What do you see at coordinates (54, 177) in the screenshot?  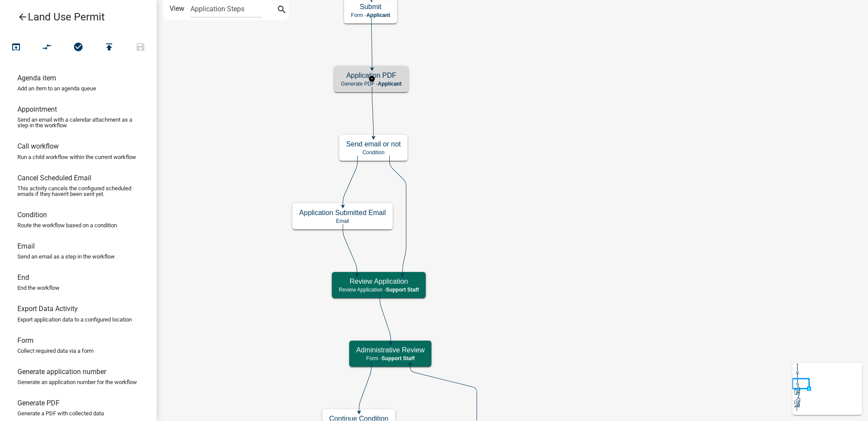 I see `h6: Cancel Scheduled Email` at bounding box center [54, 177].